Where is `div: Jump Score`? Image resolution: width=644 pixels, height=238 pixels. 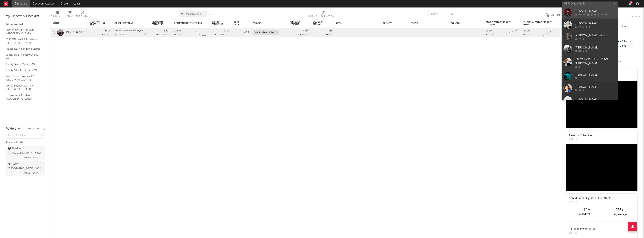 div: Jump Score is located at coordinates (239, 24).